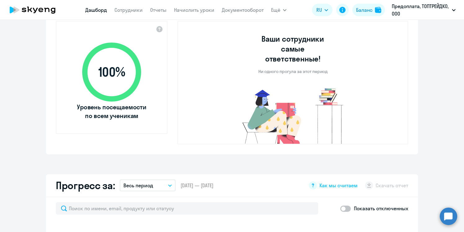 The width and height of the screenshot is (464, 232). Describe the element at coordinates (243, 10) in the screenshot. I see `a: Документооборот` at that location.